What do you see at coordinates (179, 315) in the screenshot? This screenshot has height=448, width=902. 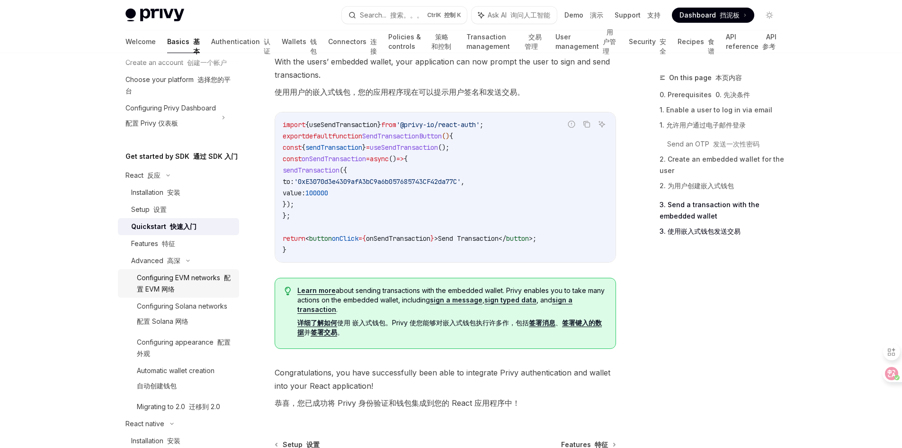 I see `a: Configuring Solana networks配置 Solana 网络` at bounding box center [179, 315].